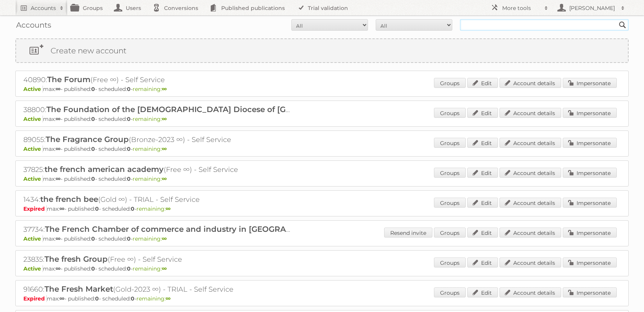 Image resolution: width=644 pixels, height=312 pixels. What do you see at coordinates (157, 200) in the screenshot?
I see `h2: 1434: (Gold ∞) - TRIAL - Self Service` at bounding box center [157, 200].